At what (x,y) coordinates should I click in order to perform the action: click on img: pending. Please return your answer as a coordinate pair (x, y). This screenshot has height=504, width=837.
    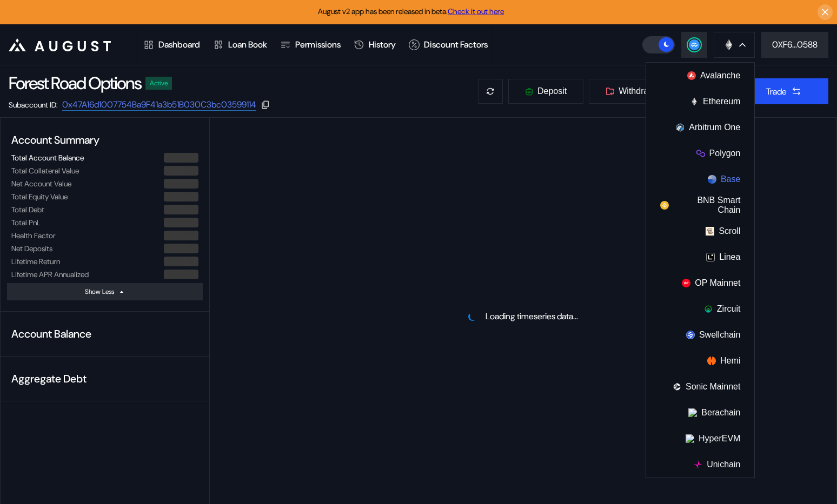
    Looking at the image, I should click on (473, 317).